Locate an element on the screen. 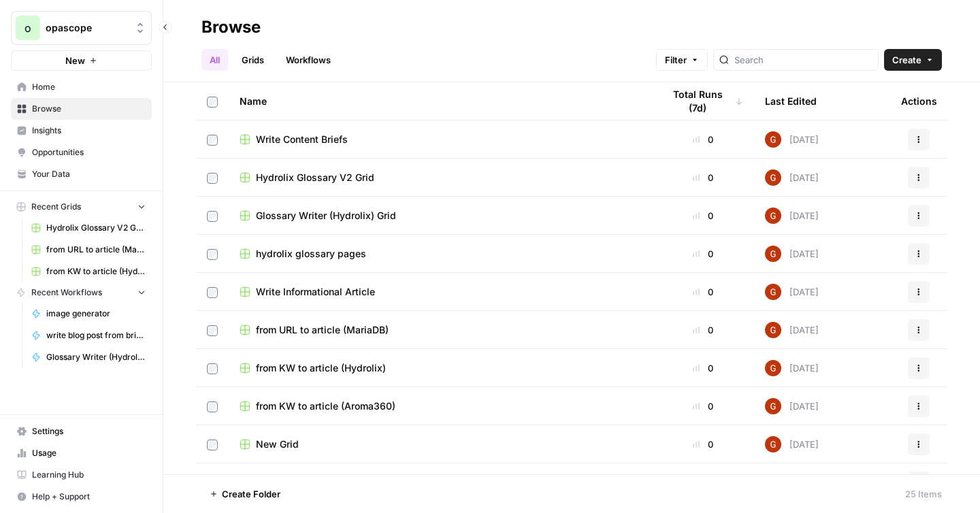 The image size is (980, 513). span: Help + Support is located at coordinates (88, 497).